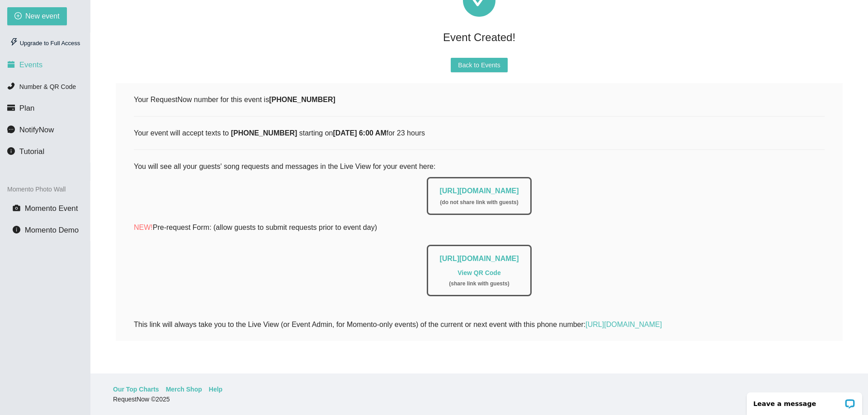 Image resolution: width=868 pixels, height=415 pixels. What do you see at coordinates (11, 64) in the screenshot?
I see `span: calendar` at bounding box center [11, 64].